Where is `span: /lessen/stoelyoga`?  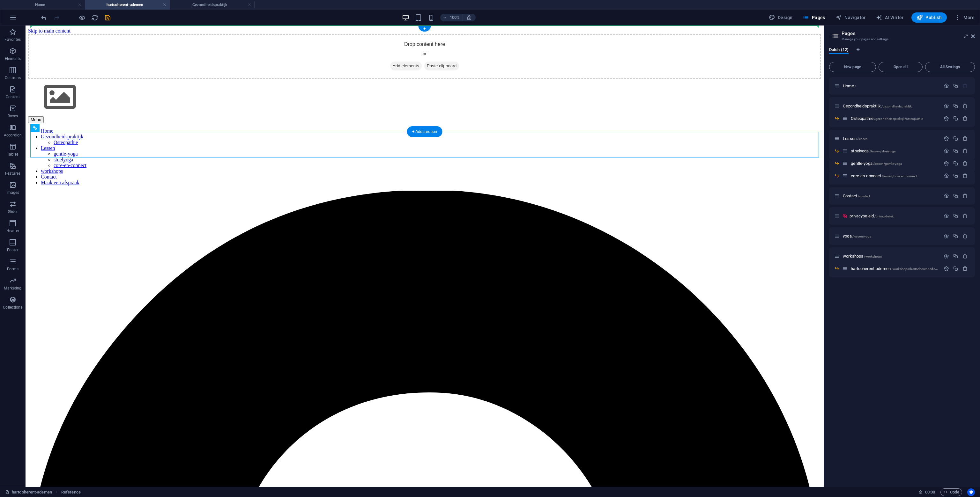 span: /lessen/stoelyoga is located at coordinates (882, 151).